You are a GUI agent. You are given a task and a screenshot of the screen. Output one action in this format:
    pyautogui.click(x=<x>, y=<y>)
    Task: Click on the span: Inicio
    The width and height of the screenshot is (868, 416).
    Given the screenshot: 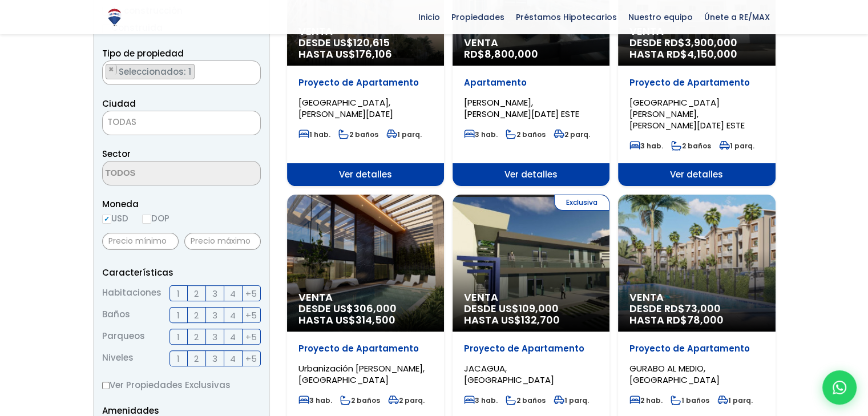 What is the action you would take?
    pyautogui.click(x=429, y=17)
    